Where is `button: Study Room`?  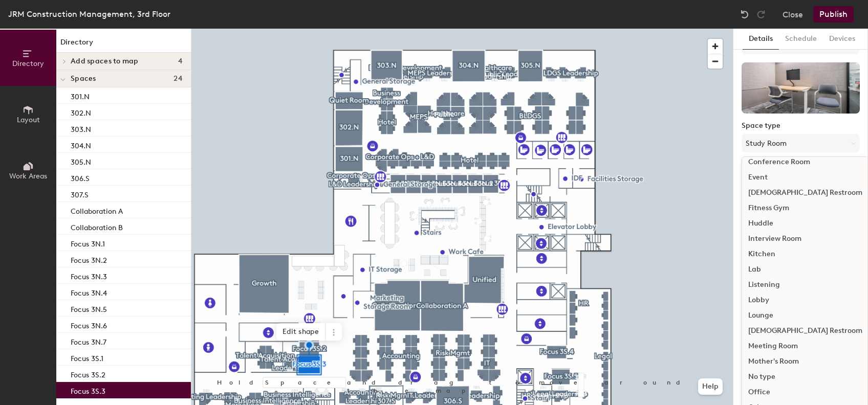
button: Study Room is located at coordinates (800, 143).